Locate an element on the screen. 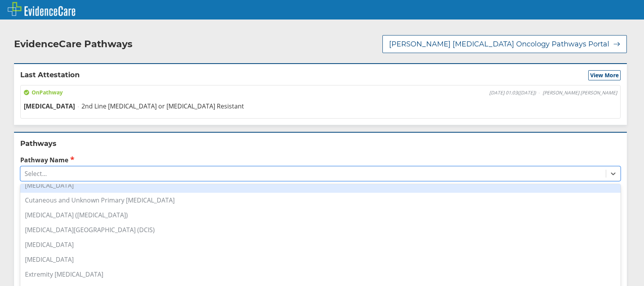 The image size is (644, 286). span: View More is located at coordinates (604, 75).